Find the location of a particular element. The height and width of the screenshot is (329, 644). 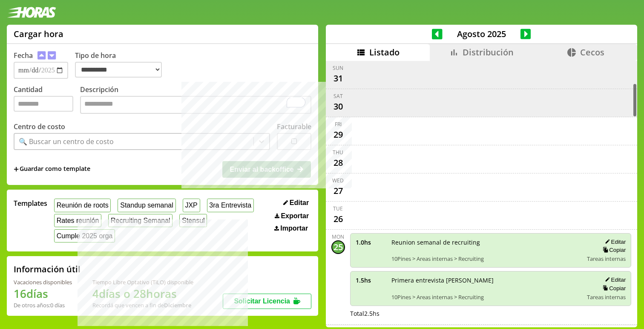

div: Sun is located at coordinates (338, 68).